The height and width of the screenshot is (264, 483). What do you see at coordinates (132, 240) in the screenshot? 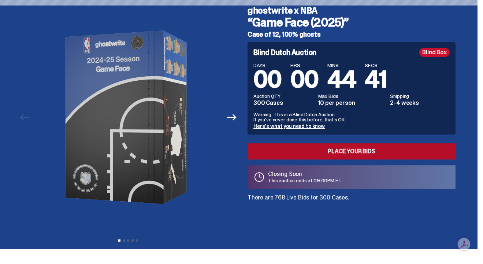
I see `button: View slide 4` at bounding box center [132, 240].